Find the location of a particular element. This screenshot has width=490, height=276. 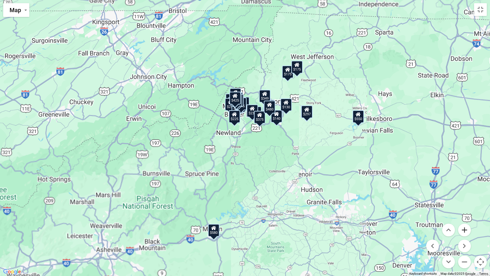

button: Move down is located at coordinates (449, 262).